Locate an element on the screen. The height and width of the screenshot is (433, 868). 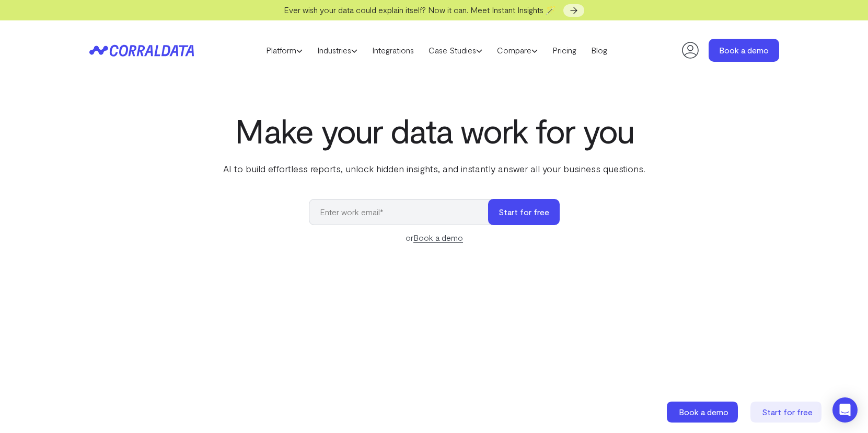
a: Pricing is located at coordinates (565, 51).